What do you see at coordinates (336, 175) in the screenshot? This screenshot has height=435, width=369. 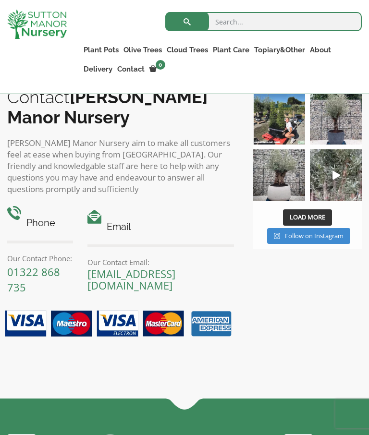 I see `img: New arrivals Monday morning of beautiful olive trees 🤩🤩 The weather is beautiful this summer, gre...` at bounding box center [336, 175].